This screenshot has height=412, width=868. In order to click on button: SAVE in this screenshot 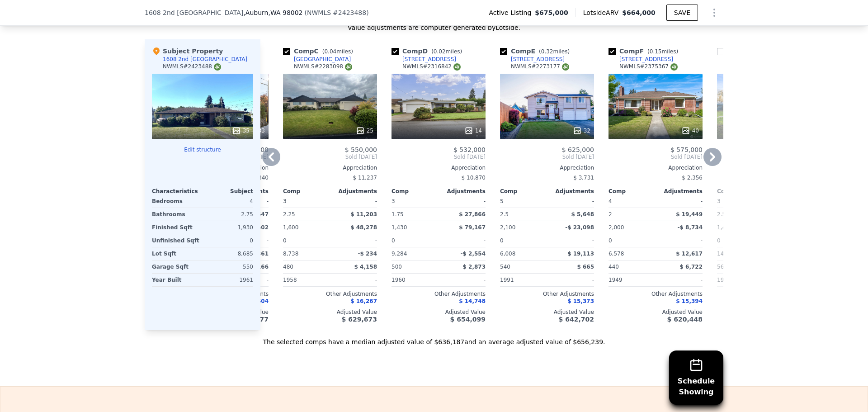, I will do `click(682, 13)`.